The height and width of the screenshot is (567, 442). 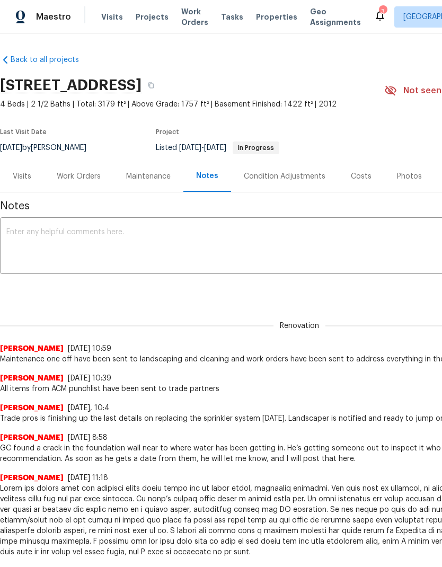 I want to click on span: Tasks, so click(x=232, y=17).